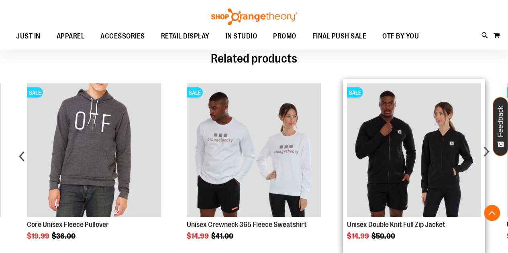 The height and width of the screenshot is (253, 508). Describe the element at coordinates (28, 37) in the screenshot. I see `a: JUST IN` at that location.